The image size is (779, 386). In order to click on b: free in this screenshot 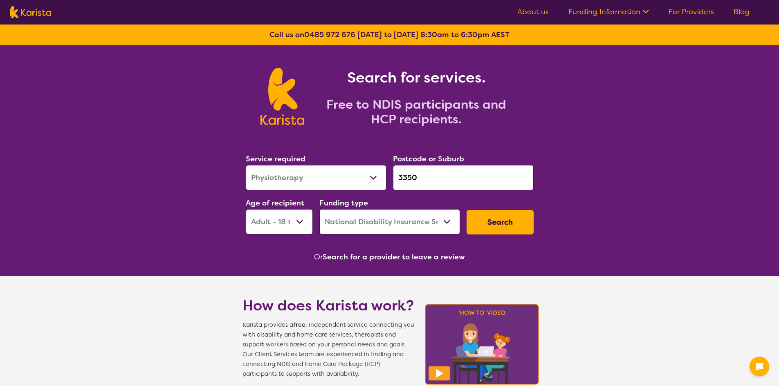, I will do `click(299, 325)`.